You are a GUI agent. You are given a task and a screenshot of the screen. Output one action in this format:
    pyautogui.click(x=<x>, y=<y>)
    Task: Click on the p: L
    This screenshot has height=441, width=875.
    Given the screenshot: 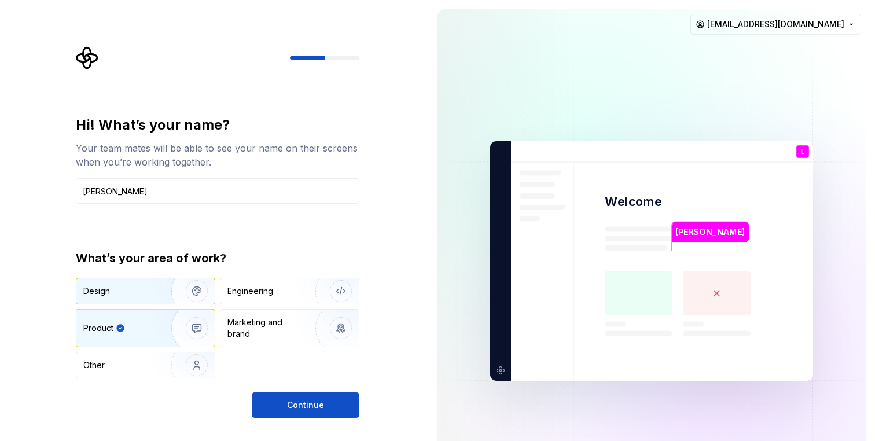 What is the action you would take?
    pyautogui.click(x=802, y=152)
    